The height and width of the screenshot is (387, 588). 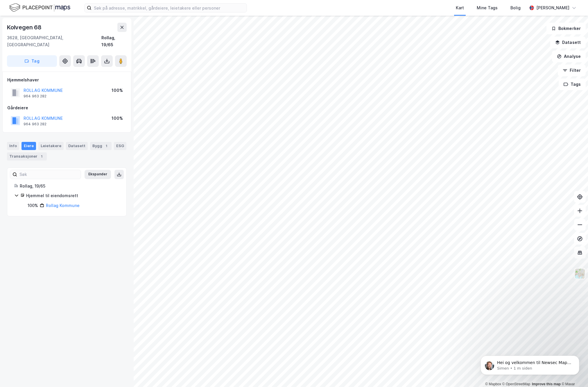 I want to click on button: Ekspander, so click(x=98, y=175).